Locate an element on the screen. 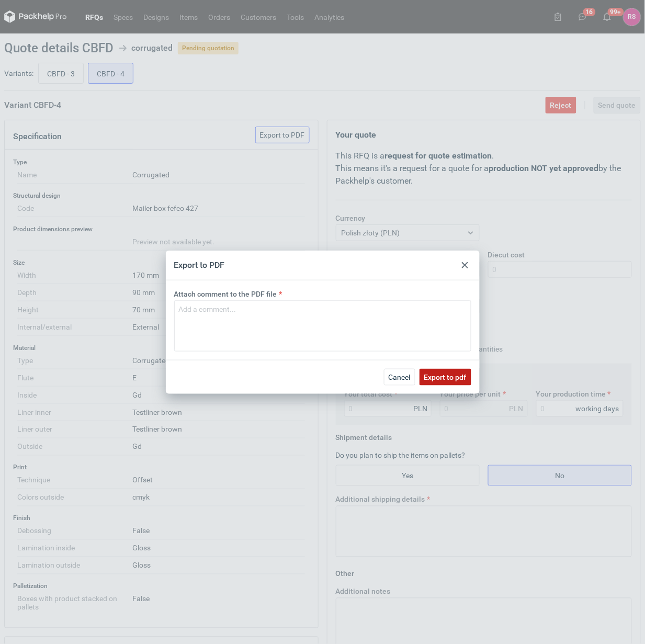 The width and height of the screenshot is (645, 644). span: Export to pdf is located at coordinates (445, 377).